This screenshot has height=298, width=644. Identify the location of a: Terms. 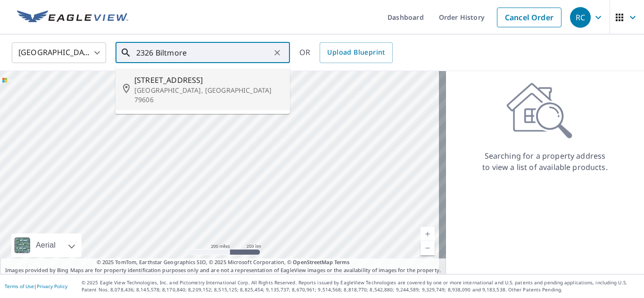
(342, 262).